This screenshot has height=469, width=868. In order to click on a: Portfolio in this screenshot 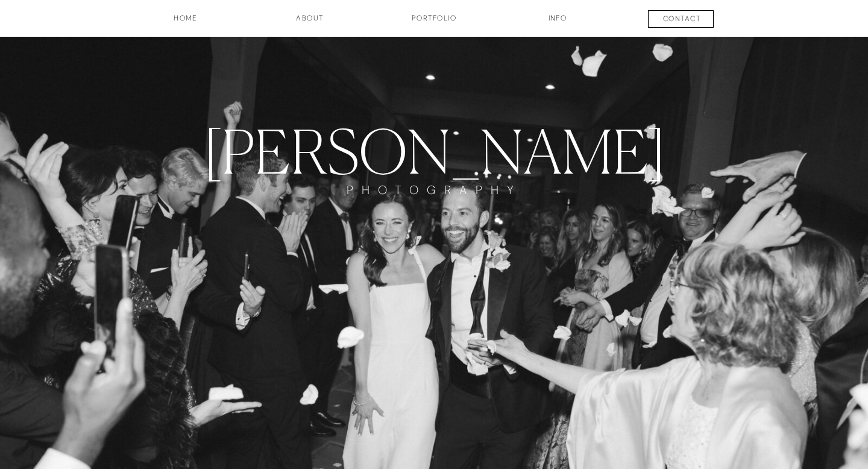, I will do `click(434, 23)`.